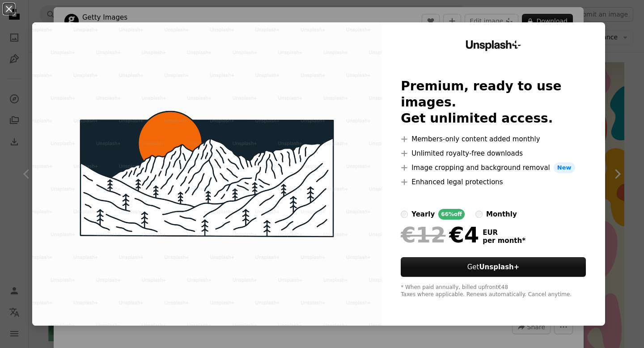 Image resolution: width=644 pixels, height=348 pixels. What do you see at coordinates (504, 233) in the screenshot?
I see `span: EUR` at bounding box center [504, 233].